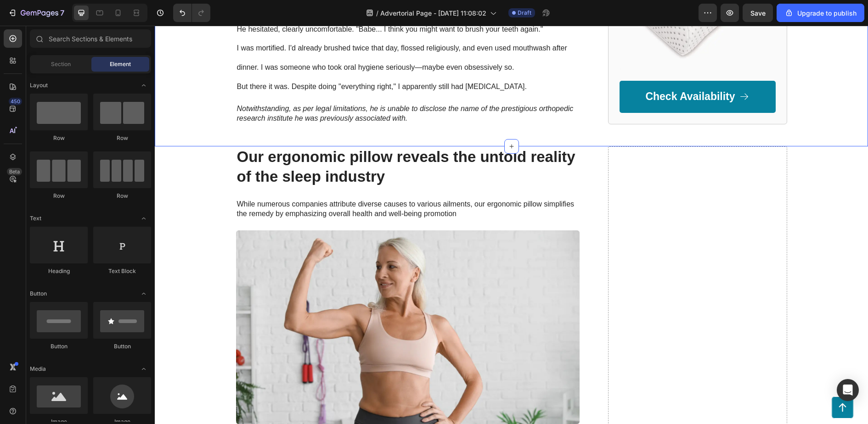 The height and width of the screenshot is (424, 868). I want to click on div: 450, so click(15, 101).